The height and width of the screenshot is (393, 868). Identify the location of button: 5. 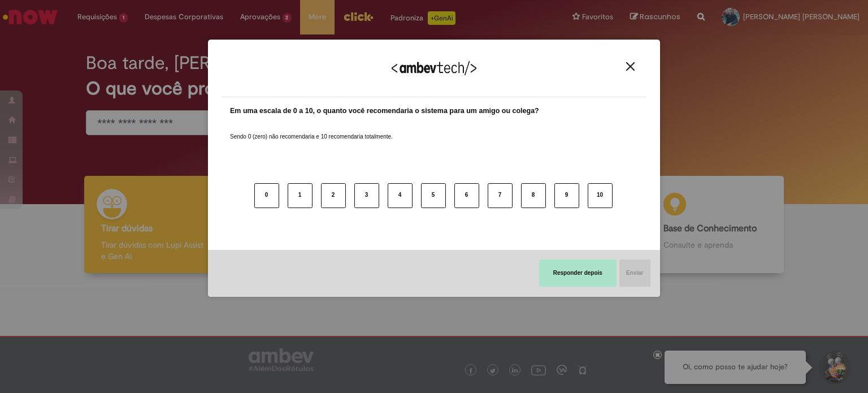
(433, 196).